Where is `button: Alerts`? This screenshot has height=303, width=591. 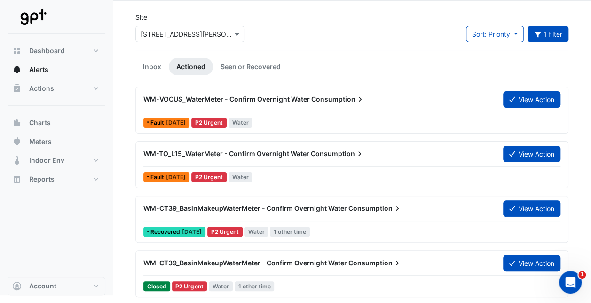 button: Alerts is located at coordinates (56, 70).